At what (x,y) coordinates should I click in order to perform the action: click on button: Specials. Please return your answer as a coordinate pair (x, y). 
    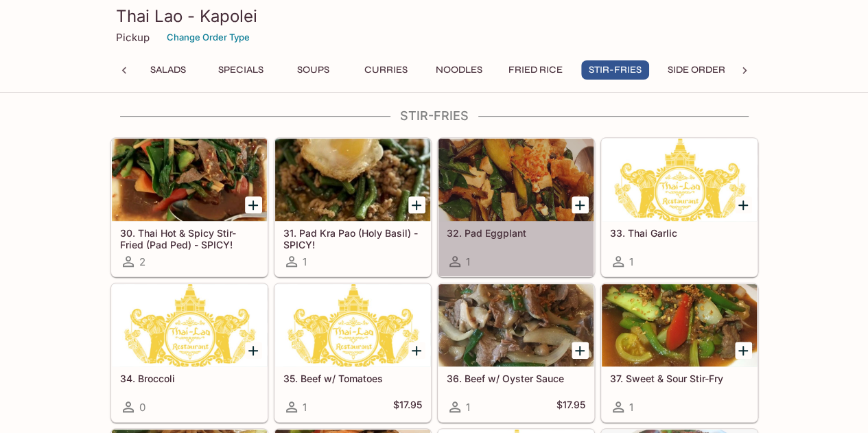
    Looking at the image, I should click on (241, 70).